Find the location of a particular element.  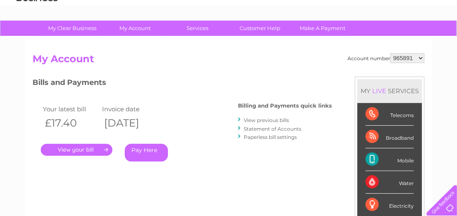

a: 0333 014 3131 is located at coordinates (331, 9).